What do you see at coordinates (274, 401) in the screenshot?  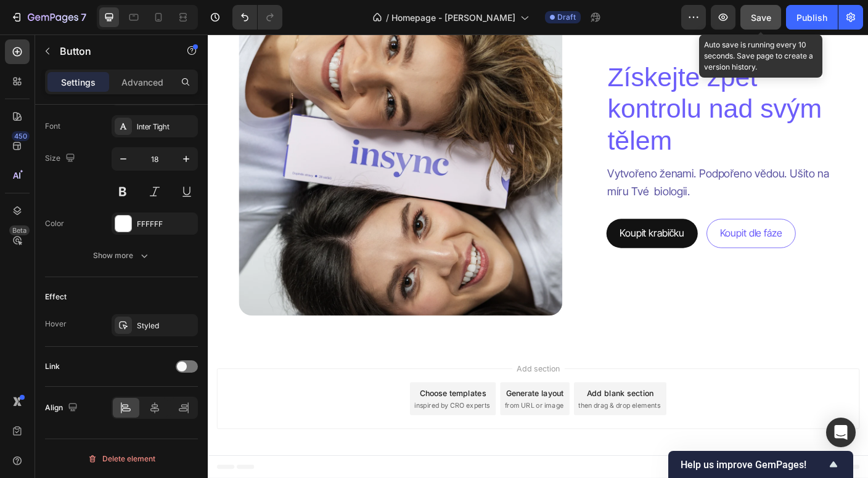 I see `div: Choose templates` at bounding box center [274, 401].